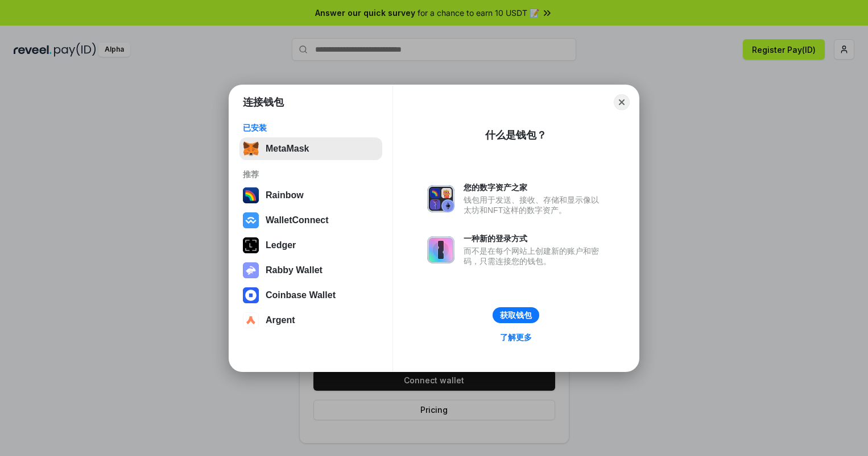 The height and width of the screenshot is (456, 868). What do you see at coordinates (534, 188) in the screenshot?
I see `div: 您的数字资产之家` at bounding box center [534, 188].